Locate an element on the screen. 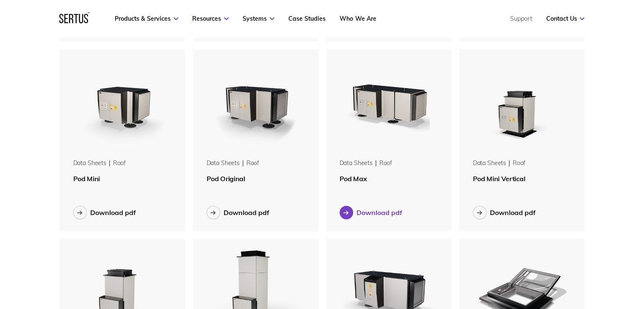 The image size is (644, 309). span: Pod Mini Vertical is located at coordinates (499, 178).